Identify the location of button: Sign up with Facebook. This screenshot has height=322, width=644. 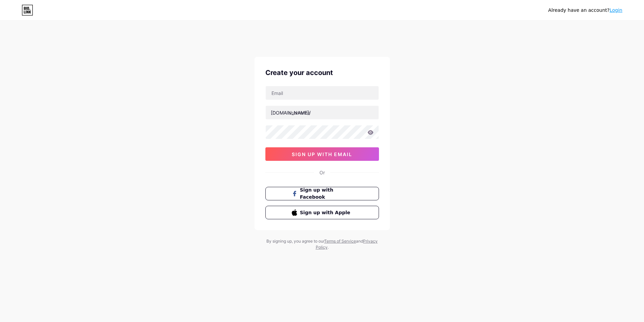
(322, 194).